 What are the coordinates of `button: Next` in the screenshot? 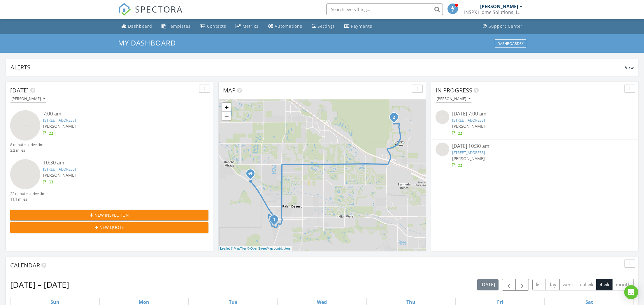 It's located at (522, 285).